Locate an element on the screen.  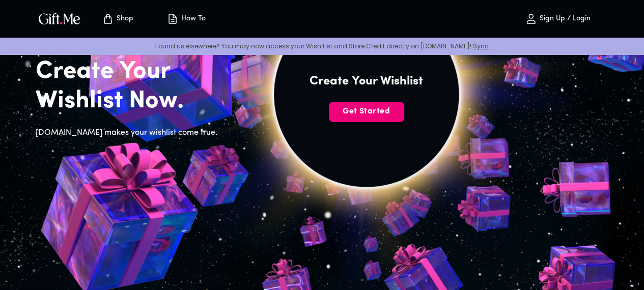
p: How To is located at coordinates (192, 19).